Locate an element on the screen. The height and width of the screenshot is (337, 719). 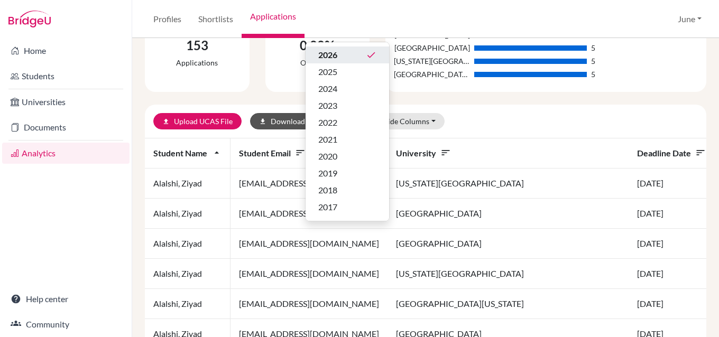
span: Student email is located at coordinates (272, 153).